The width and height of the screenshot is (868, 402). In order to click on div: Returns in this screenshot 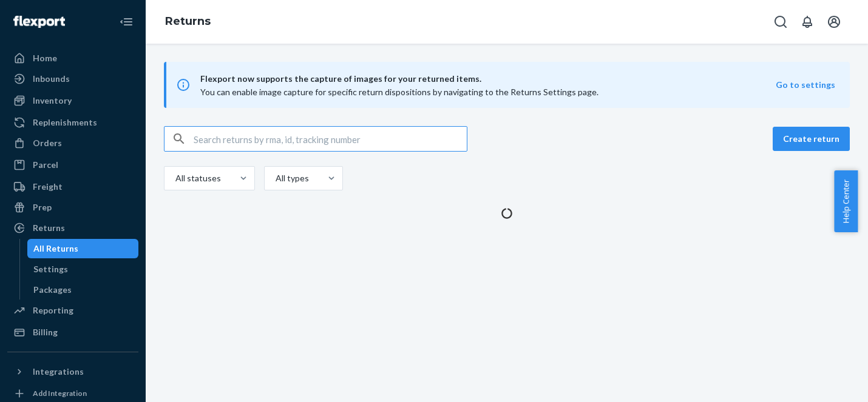, I will do `click(48, 228)`.